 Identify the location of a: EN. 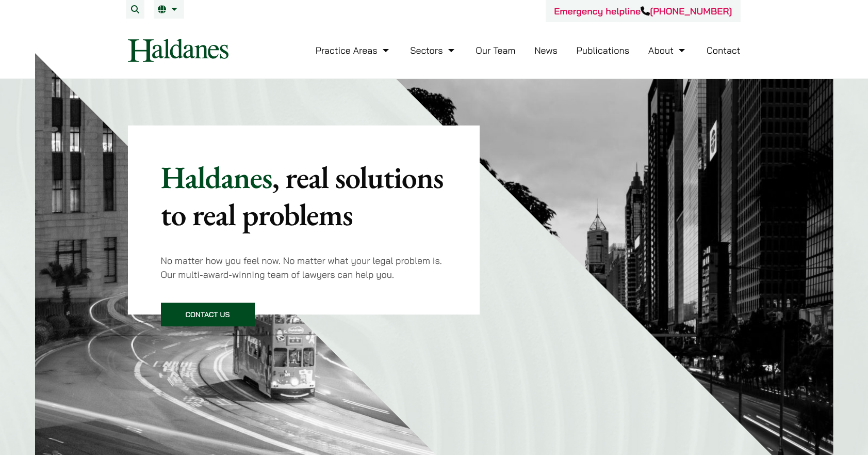
(169, 9).